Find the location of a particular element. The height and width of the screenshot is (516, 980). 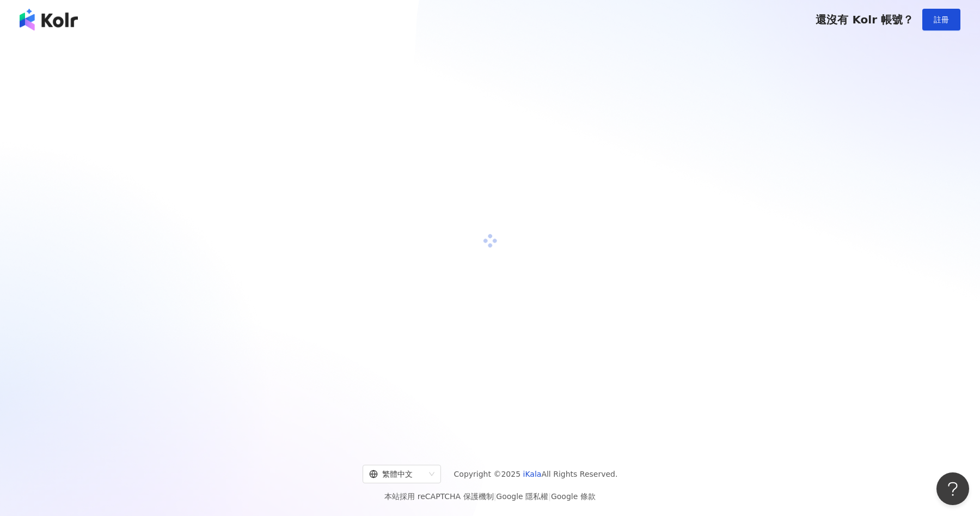

button: 註冊 is located at coordinates (941, 20).